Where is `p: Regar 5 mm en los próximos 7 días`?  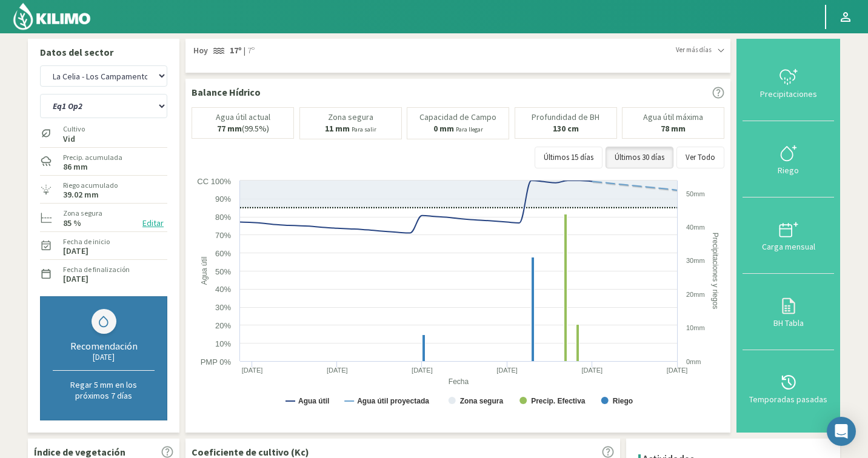 p: Regar 5 mm en los próximos 7 días is located at coordinates (103, 389).